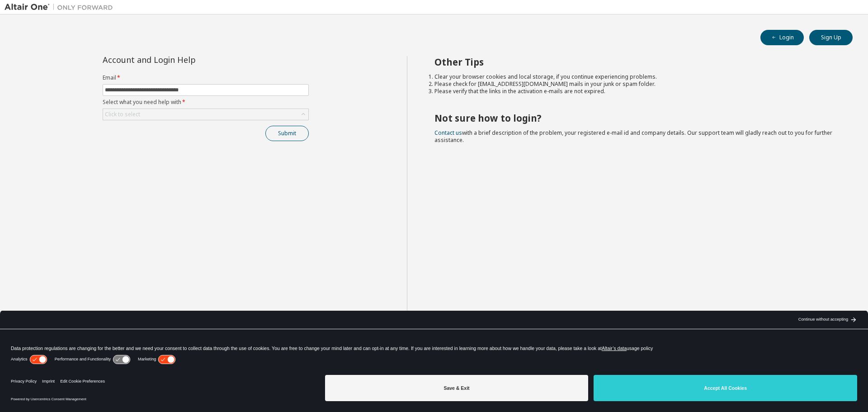  Describe the element at coordinates (61, 7) in the screenshot. I see `img: Altair One` at that location.